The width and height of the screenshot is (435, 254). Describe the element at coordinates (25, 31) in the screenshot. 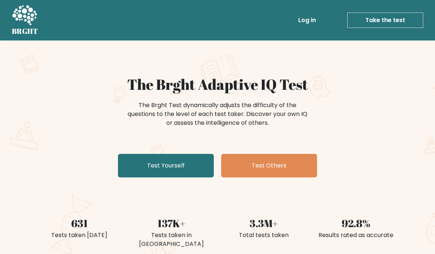

I see `h5: BRGHT` at that location.